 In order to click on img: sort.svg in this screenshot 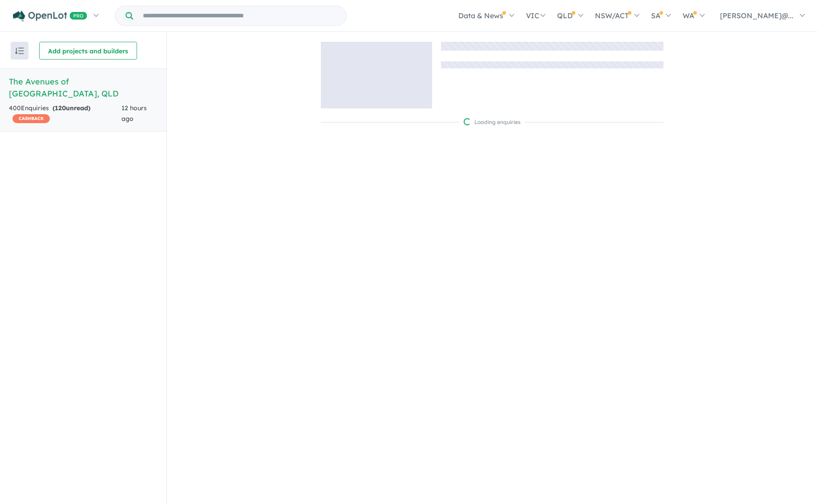, I will do `click(19, 51)`.